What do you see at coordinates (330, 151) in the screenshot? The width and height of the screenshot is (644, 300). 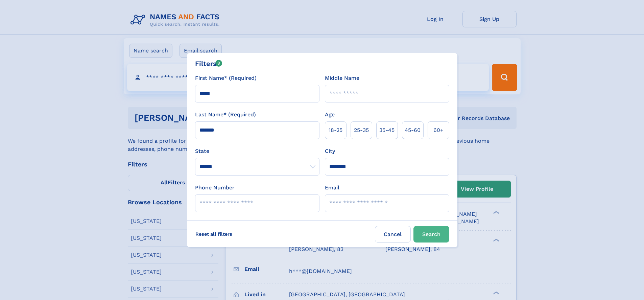 I see `label: City` at bounding box center [330, 151].